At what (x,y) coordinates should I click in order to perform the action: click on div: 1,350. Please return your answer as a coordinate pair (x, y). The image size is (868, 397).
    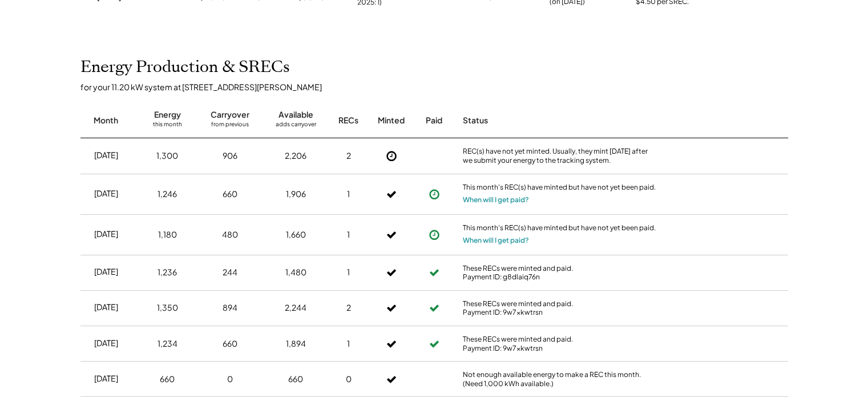
    Looking at the image, I should click on (167, 308).